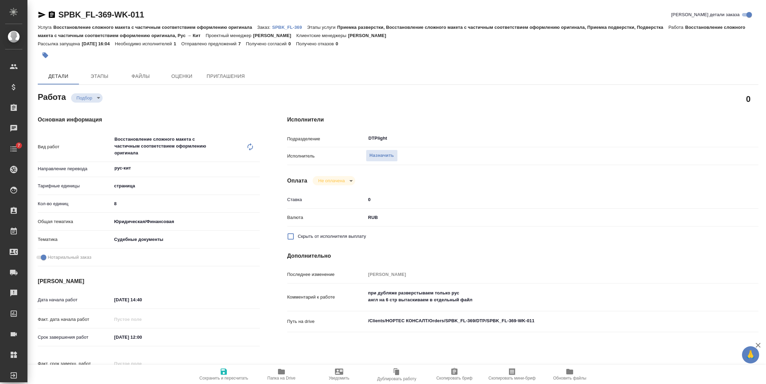 The height and width of the screenshot is (384, 766). Describe the element at coordinates (69, 257) in the screenshot. I see `span: Нотариальный заказ` at that location.